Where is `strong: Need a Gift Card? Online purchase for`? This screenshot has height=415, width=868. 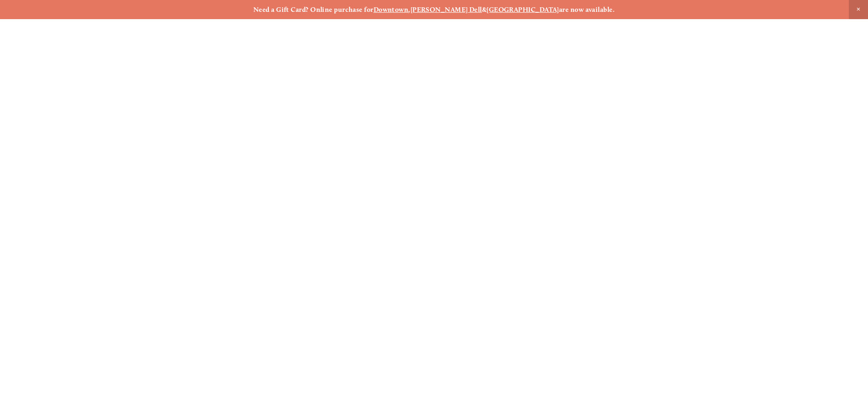 strong: Need a Gift Card? Online purchase for is located at coordinates (314, 9).